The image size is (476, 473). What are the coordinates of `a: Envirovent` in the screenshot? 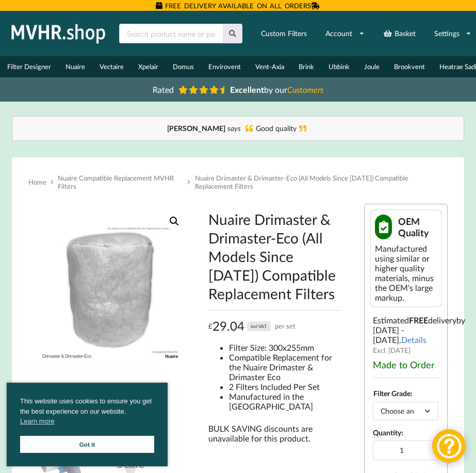 It's located at (224, 67).